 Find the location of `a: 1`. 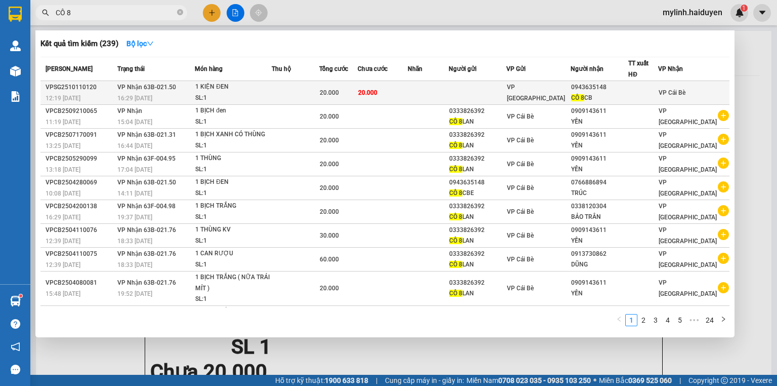

a: 1 is located at coordinates (631, 320).